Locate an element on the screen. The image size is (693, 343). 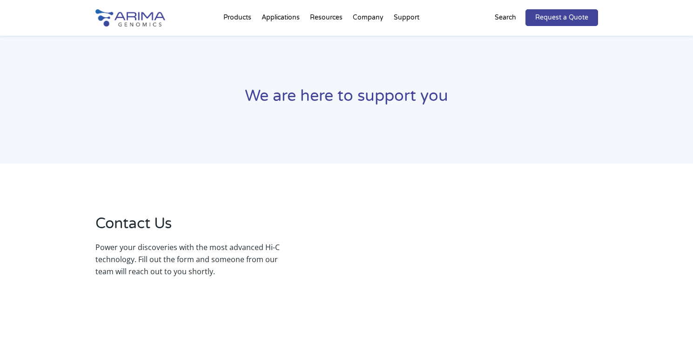
a: Request a Quote is located at coordinates (561, 18).